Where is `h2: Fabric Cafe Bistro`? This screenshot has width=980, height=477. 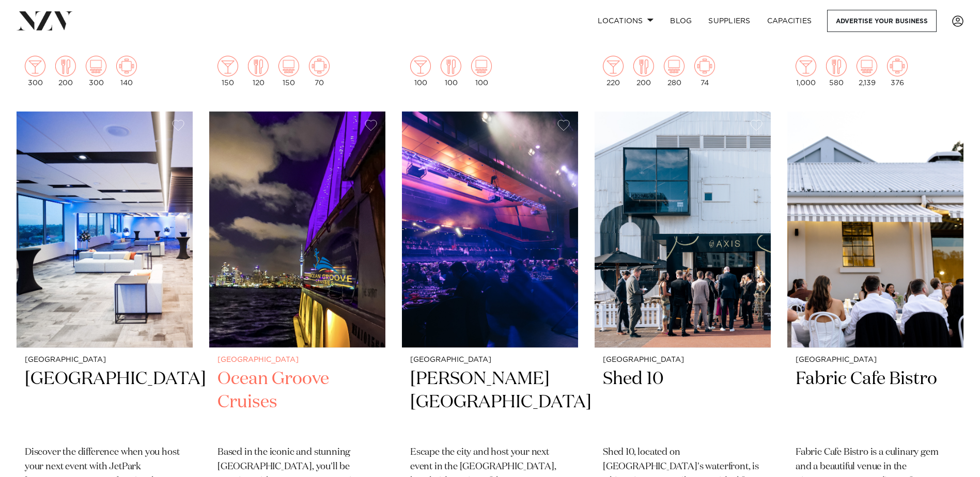
h2: Fabric Cafe Bistro is located at coordinates (875, 402).